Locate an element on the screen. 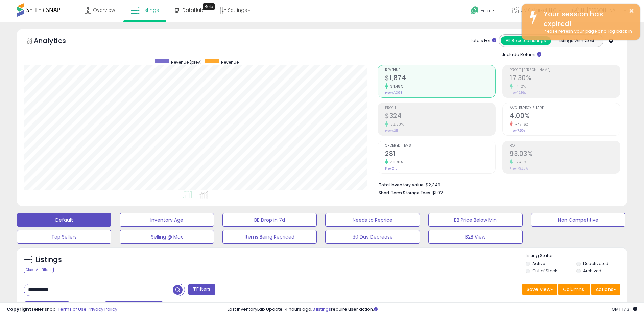 This screenshot has height=316, width=644. b: Short Term Storage Fees: is located at coordinates (405, 192).